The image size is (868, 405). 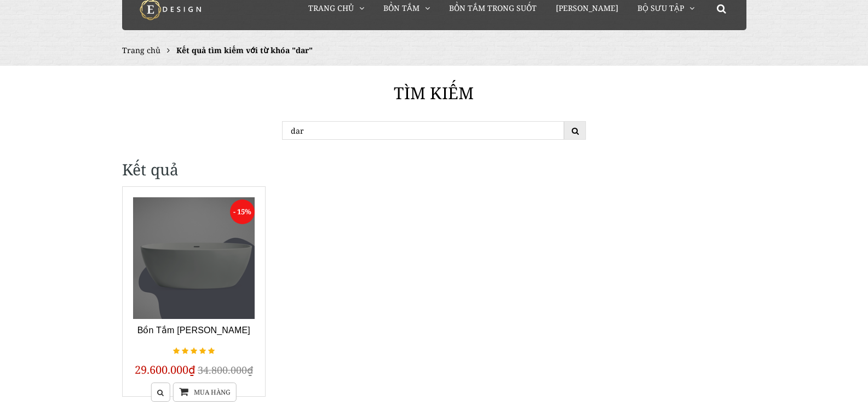 What do you see at coordinates (423, 130) in the screenshot?
I see `input: Tìm kiếm ...` at bounding box center [423, 130].